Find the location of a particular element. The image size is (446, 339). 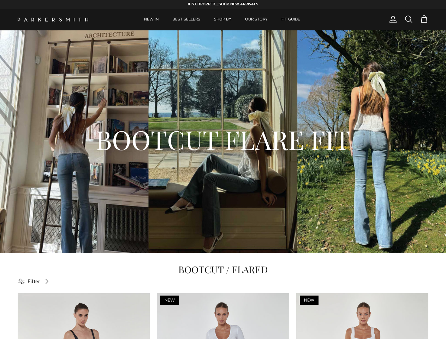

a: BEST SELLERS is located at coordinates (186, 19).